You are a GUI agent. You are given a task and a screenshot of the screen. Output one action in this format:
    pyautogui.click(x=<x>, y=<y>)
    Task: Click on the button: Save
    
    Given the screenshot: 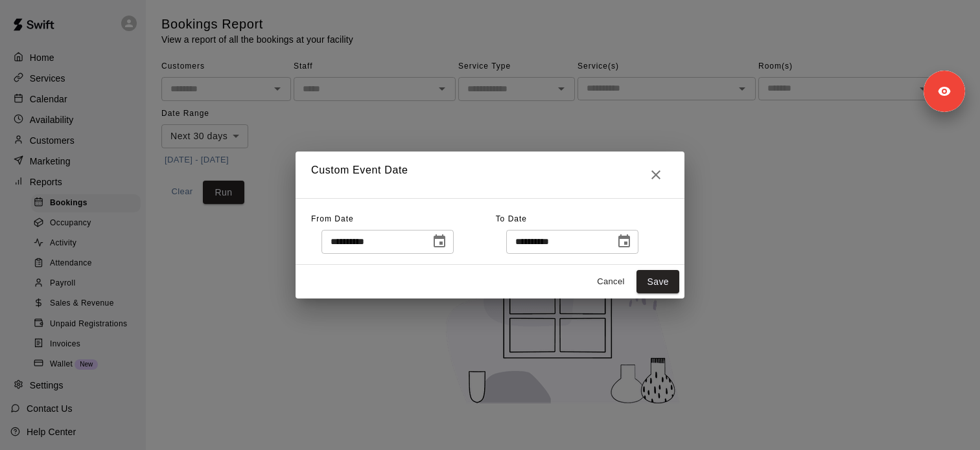 What is the action you would take?
    pyautogui.click(x=658, y=282)
    